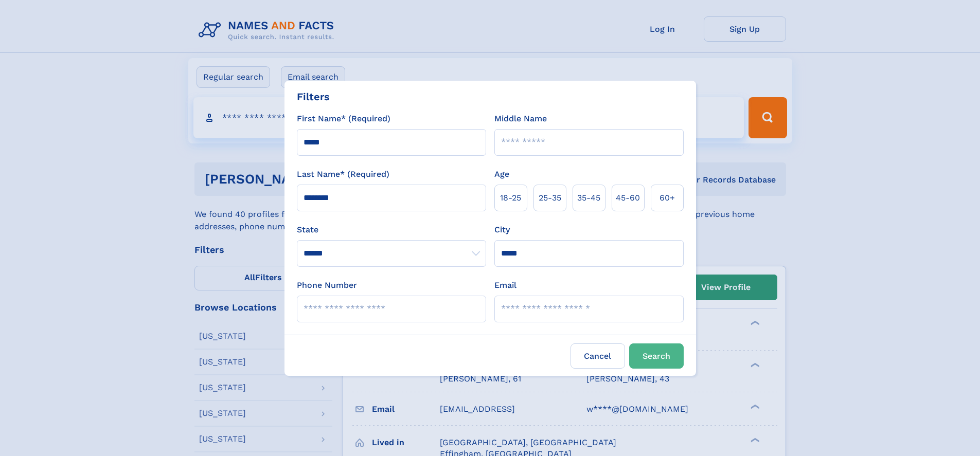  What do you see at coordinates (628, 198) in the screenshot?
I see `span: 45‑60` at bounding box center [628, 198].